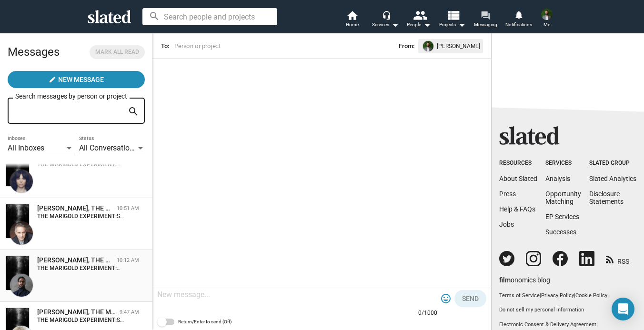  What do you see at coordinates (568, 310) in the screenshot?
I see `button: Do not sell my personal information` at bounding box center [568, 310].